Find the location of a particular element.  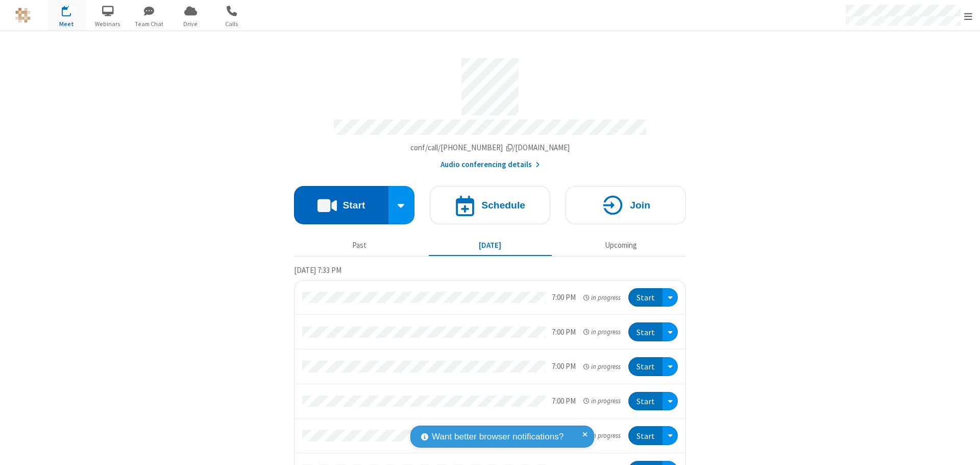

button: Upcoming is located at coordinates (621, 245).